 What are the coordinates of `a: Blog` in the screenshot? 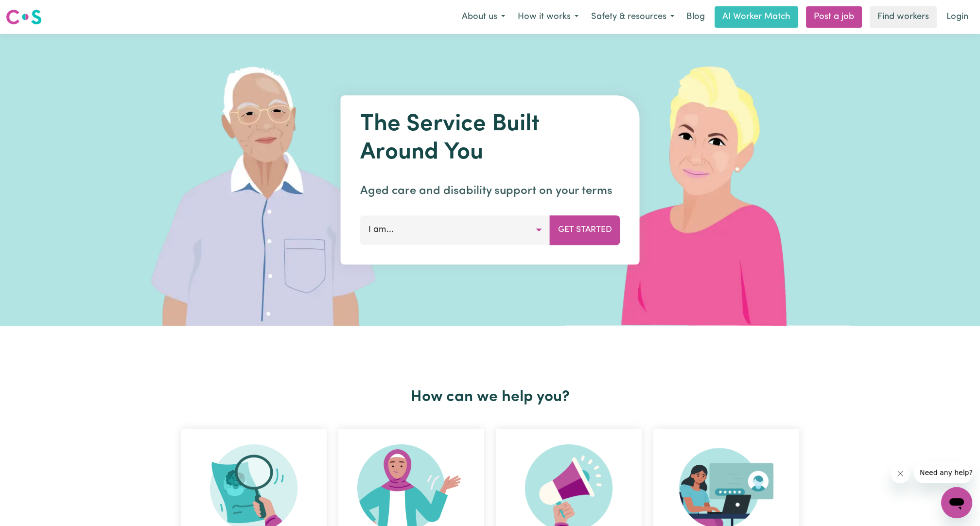 It's located at (695, 17).